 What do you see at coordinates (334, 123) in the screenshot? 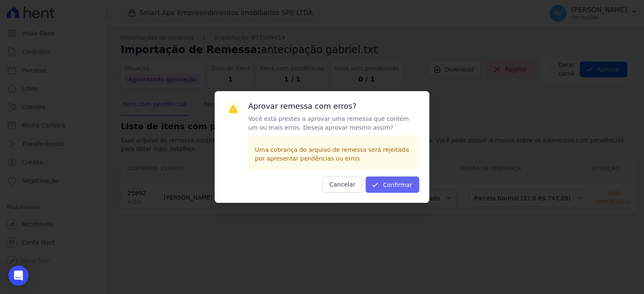
I see `p: Você está prestes a aprovar uma remessa que contém um ou mais erros. Deseja aprovar mesmo assim?` at bounding box center [334, 123].